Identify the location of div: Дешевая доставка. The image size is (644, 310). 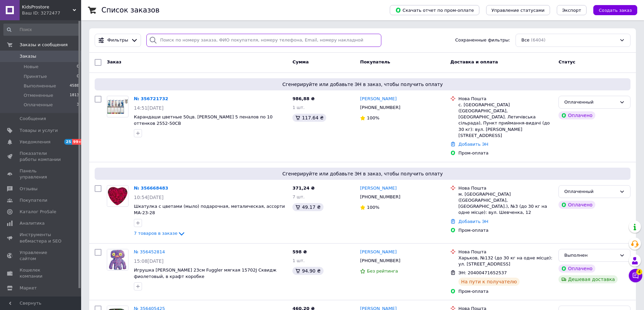
(588, 279).